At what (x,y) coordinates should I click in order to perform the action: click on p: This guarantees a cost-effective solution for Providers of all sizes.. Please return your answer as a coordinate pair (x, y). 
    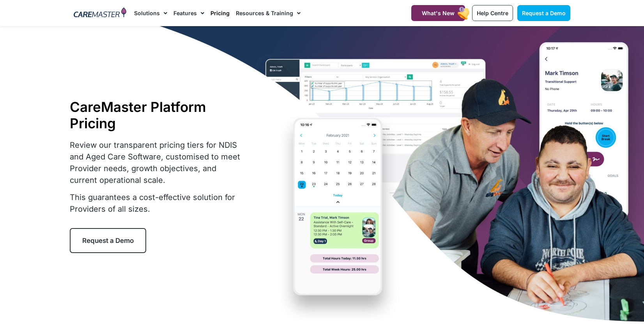
    Looking at the image, I should click on (158, 203).